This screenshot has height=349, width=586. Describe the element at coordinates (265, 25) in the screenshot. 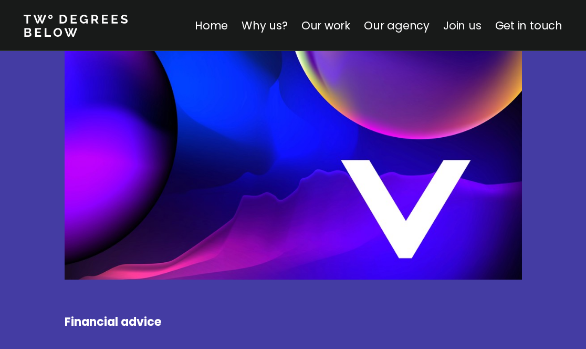

I see `a: Why us?` at that location.